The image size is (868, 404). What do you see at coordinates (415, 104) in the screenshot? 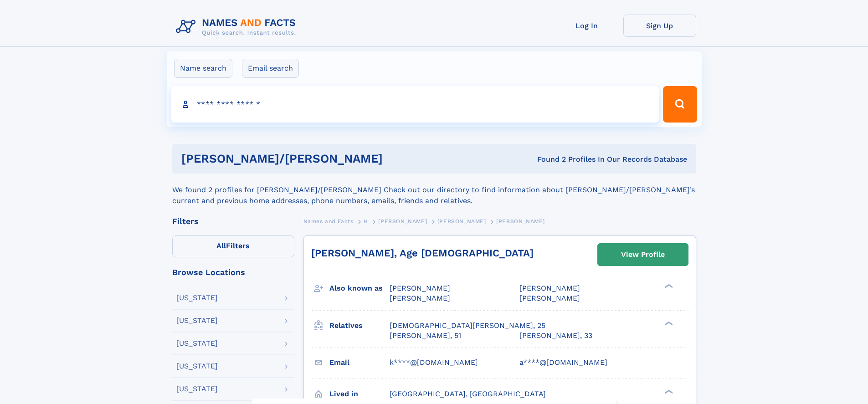
I see `input: search input` at bounding box center [415, 104].